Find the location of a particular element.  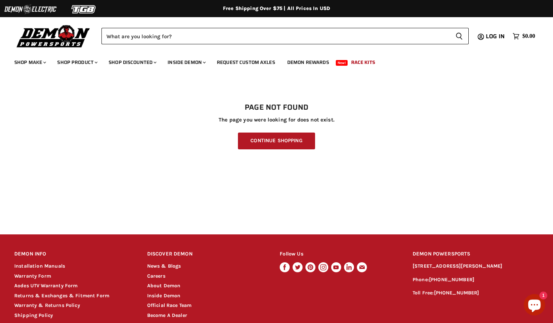

a: Continue Shopping is located at coordinates (276, 141).